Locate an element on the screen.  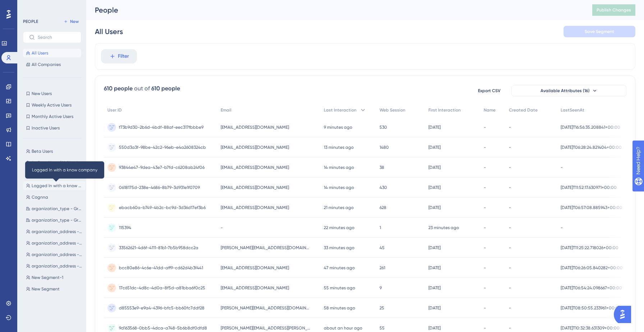
span: 9 is located at coordinates (381, 288).